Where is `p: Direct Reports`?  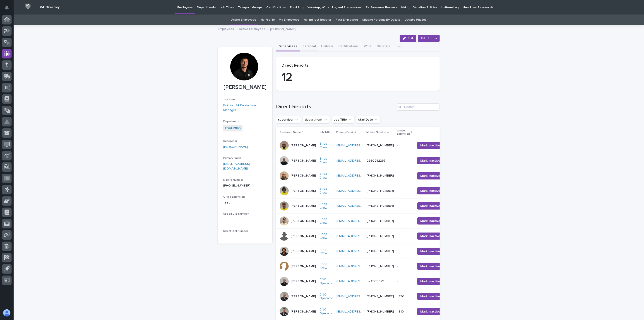
p: Direct Reports is located at coordinates (358, 66).